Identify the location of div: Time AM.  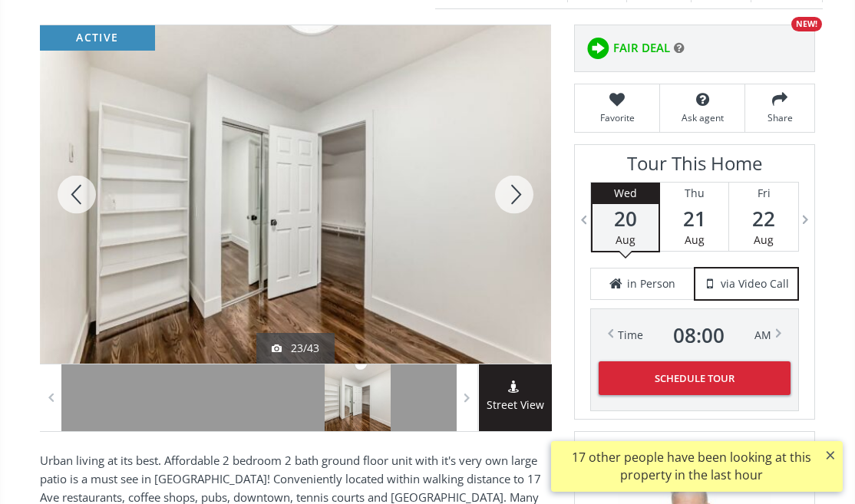
(695, 335).